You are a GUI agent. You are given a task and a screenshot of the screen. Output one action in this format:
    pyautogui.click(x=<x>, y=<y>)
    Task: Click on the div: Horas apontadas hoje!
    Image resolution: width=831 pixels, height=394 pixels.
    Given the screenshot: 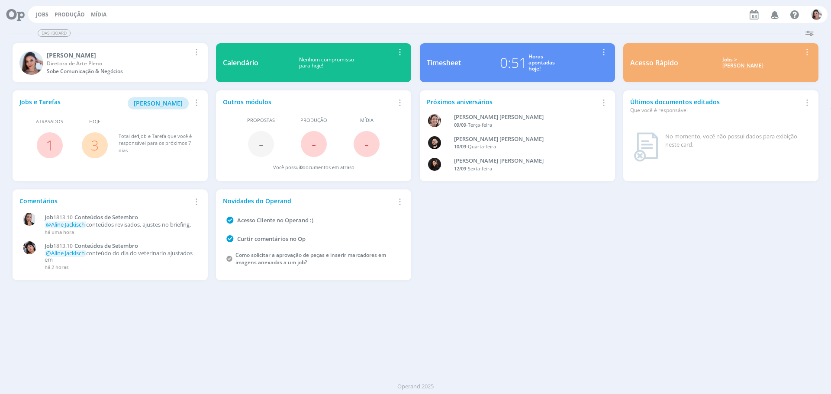 What is the action you would take?
    pyautogui.click(x=541, y=63)
    